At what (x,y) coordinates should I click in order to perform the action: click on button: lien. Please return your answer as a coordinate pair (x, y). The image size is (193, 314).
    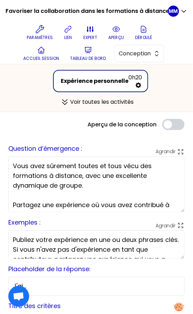
    Looking at the image, I should click on (68, 33).